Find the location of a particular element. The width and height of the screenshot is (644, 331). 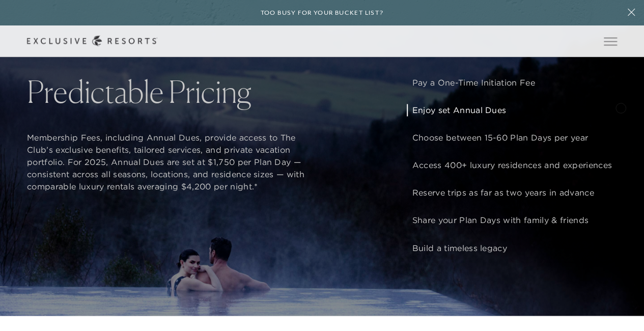

button: Open navigation is located at coordinates (610, 42).